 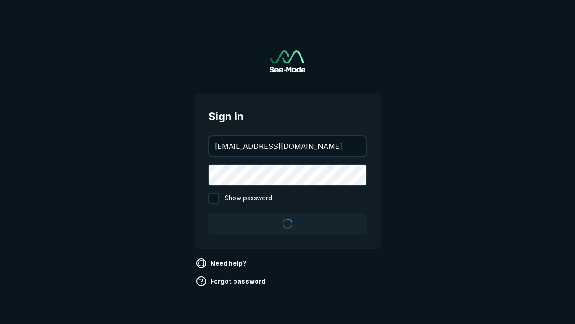 I want to click on img: See-Mode Logo, so click(x=288, y=61).